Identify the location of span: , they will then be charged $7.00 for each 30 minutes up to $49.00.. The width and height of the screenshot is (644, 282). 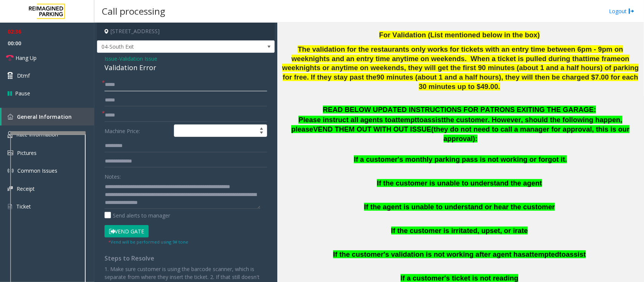
(528, 82).